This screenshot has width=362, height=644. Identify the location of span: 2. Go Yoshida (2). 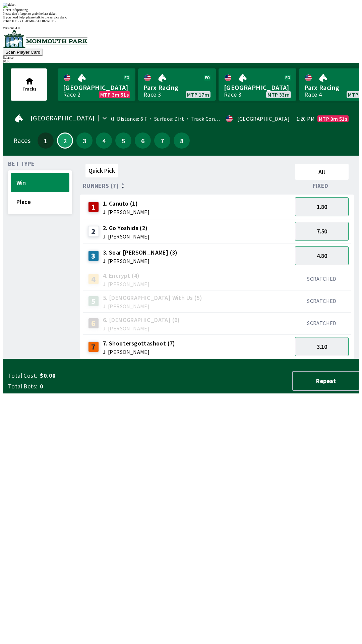
(126, 228).